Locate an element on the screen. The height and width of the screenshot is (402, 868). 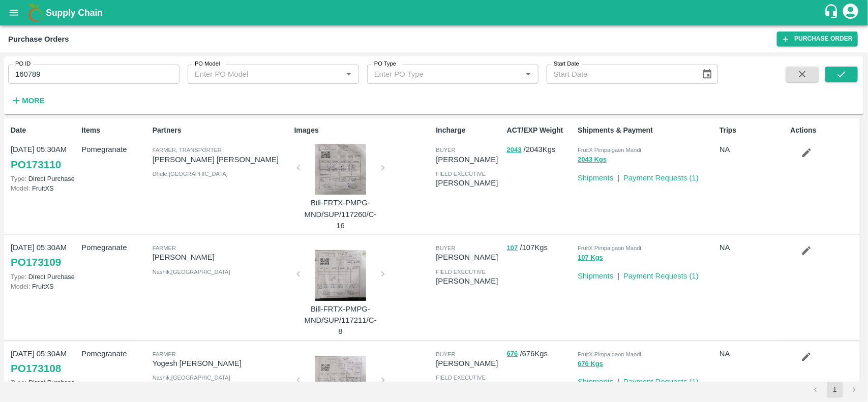
button: open drawer is located at coordinates (13, 13).